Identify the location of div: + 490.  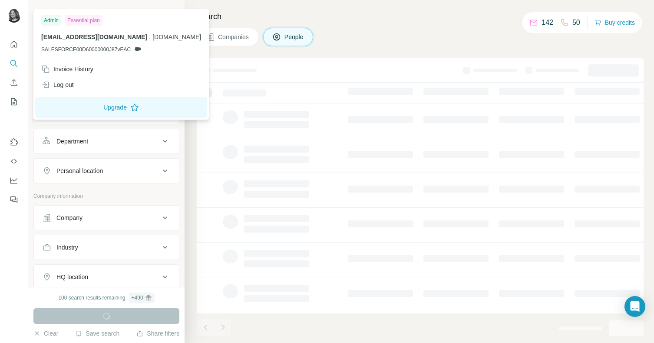
(137, 298).